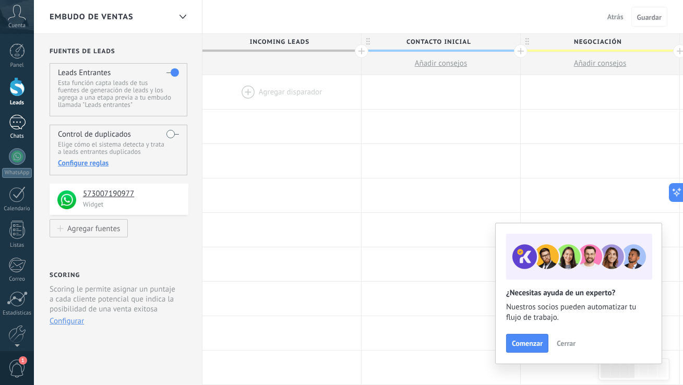  Describe the element at coordinates (441, 42) in the screenshot. I see `div: Contacto inicial` at that location.